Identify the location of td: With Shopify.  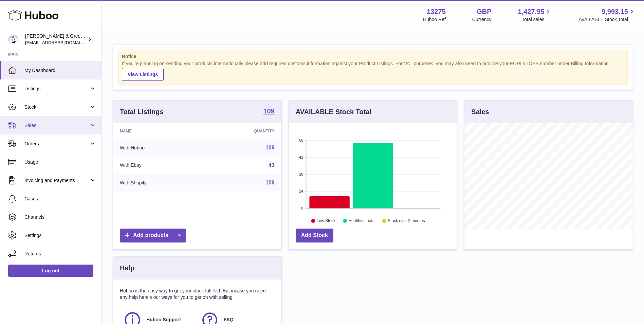
(158, 183).